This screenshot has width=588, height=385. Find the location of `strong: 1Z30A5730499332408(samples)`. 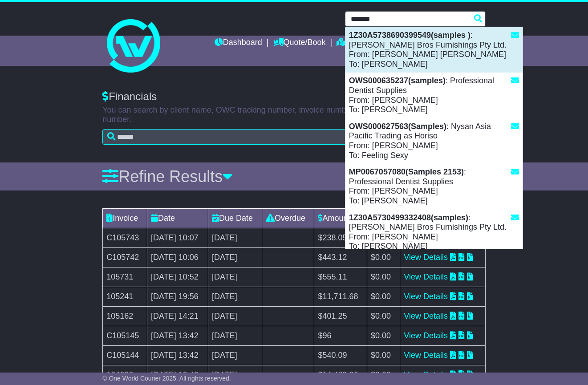

strong: 1Z30A5730499332408(samples) is located at coordinates (409, 218).